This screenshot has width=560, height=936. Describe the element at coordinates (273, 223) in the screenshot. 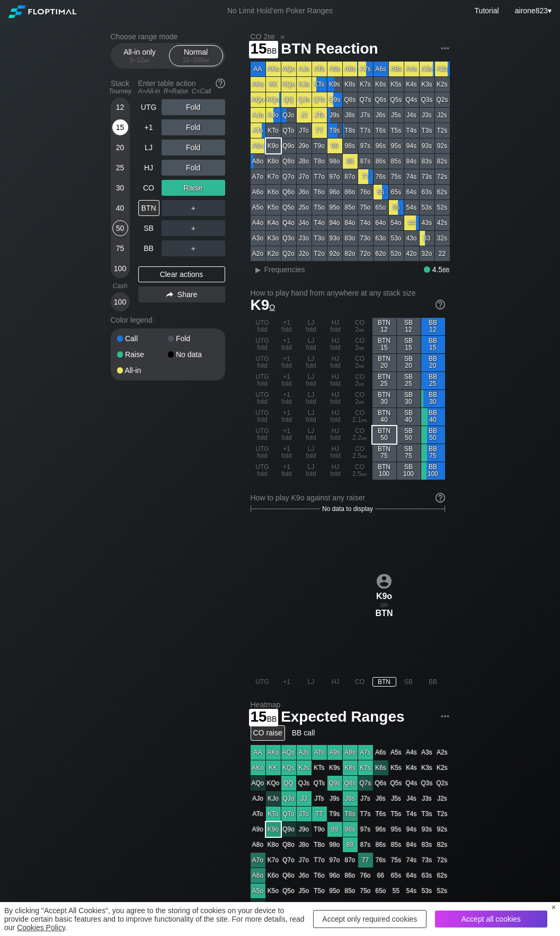

I see `div: K4o` at that location.